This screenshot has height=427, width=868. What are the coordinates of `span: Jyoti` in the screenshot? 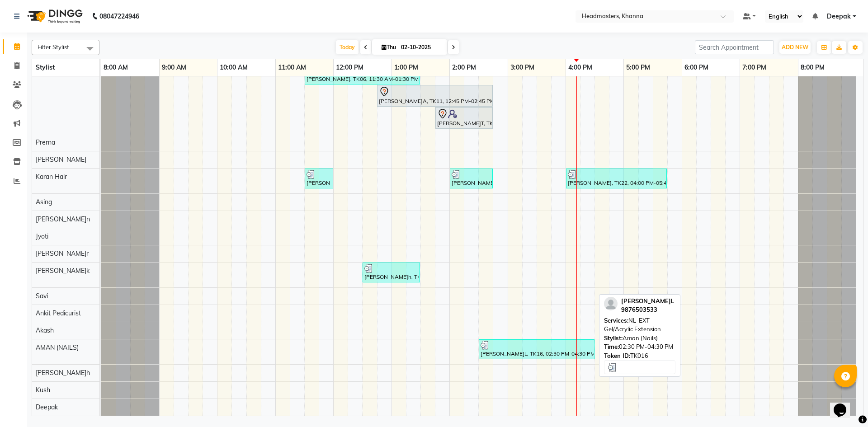 It's located at (42, 236).